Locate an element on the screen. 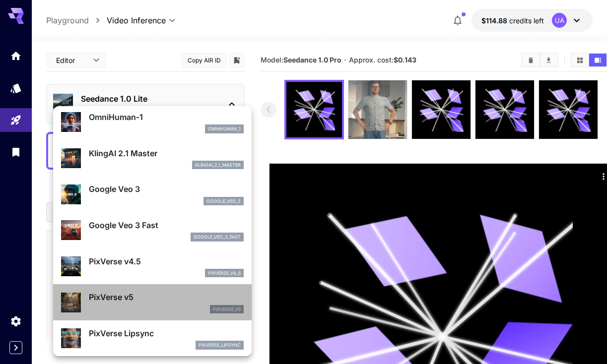 The image size is (607, 364). p: PixVerse Lipsync is located at coordinates (166, 333).